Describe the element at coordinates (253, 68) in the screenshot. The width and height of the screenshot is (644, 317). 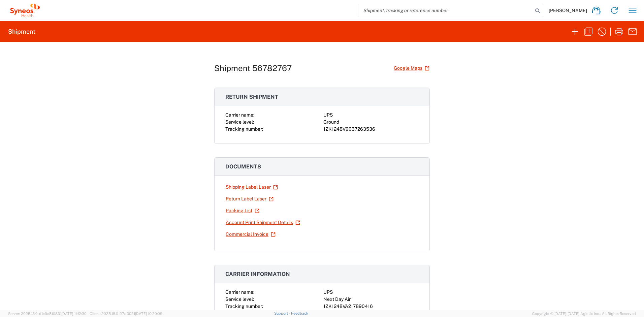
I see `h1: Shipment 56782767` at that location.